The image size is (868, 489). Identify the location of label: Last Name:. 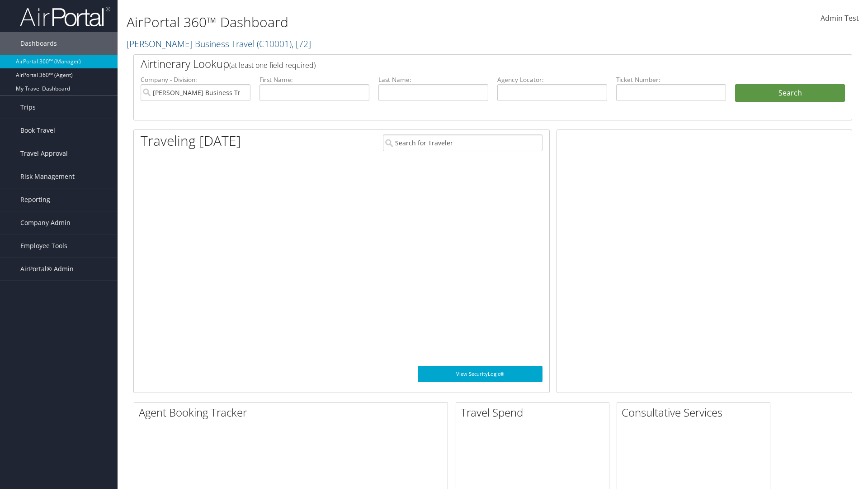
(433, 80).